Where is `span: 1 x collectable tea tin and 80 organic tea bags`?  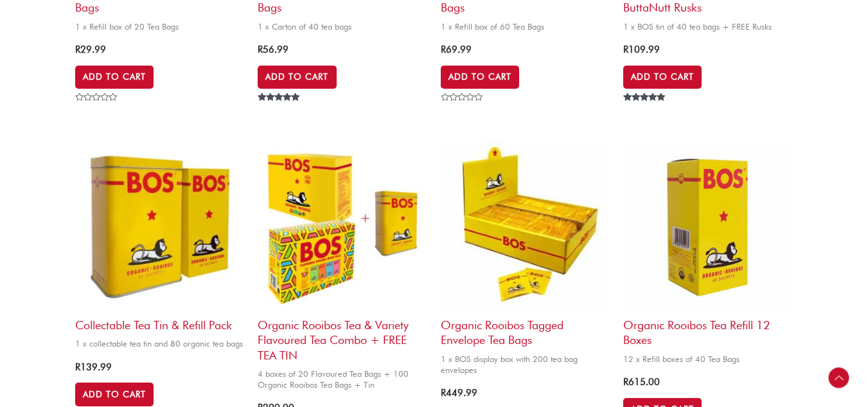
span: 1 x collectable tea tin and 80 organic tea bags is located at coordinates (160, 344).